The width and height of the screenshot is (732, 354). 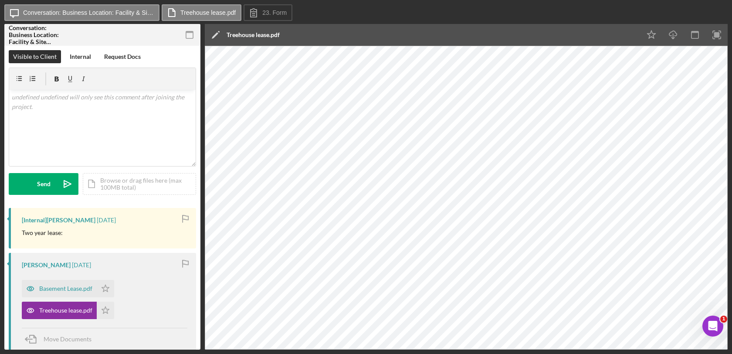 I want to click on div: Request Docs, so click(x=122, y=57).